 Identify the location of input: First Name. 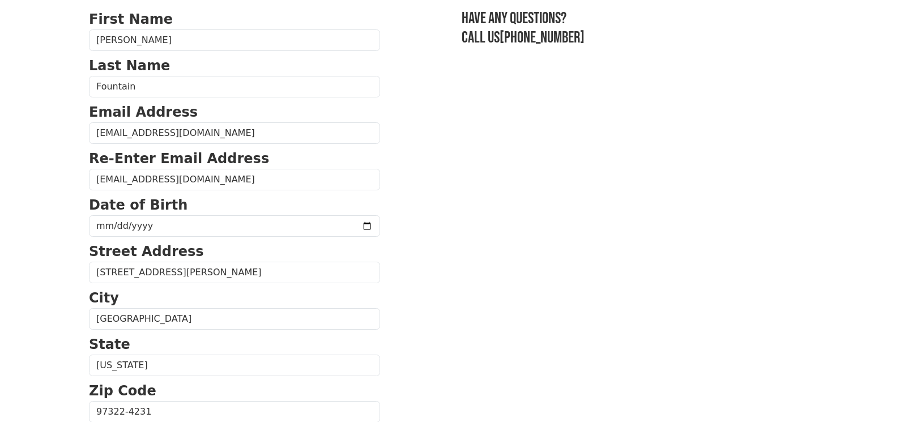
(235, 40).